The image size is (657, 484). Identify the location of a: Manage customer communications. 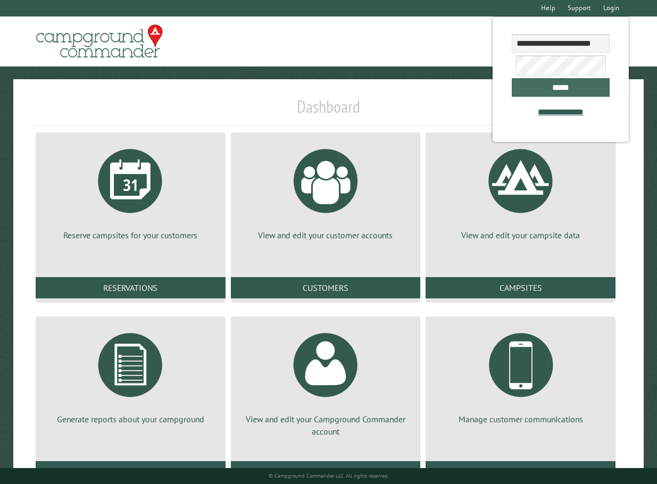
(520, 375).